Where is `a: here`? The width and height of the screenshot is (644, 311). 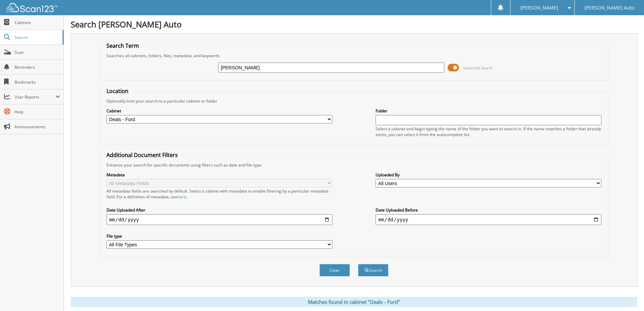 a: here is located at coordinates (182, 197).